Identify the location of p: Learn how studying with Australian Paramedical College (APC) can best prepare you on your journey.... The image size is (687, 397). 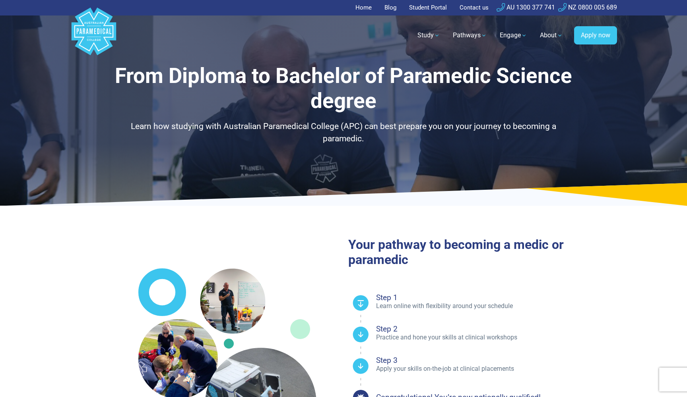
(343, 133).